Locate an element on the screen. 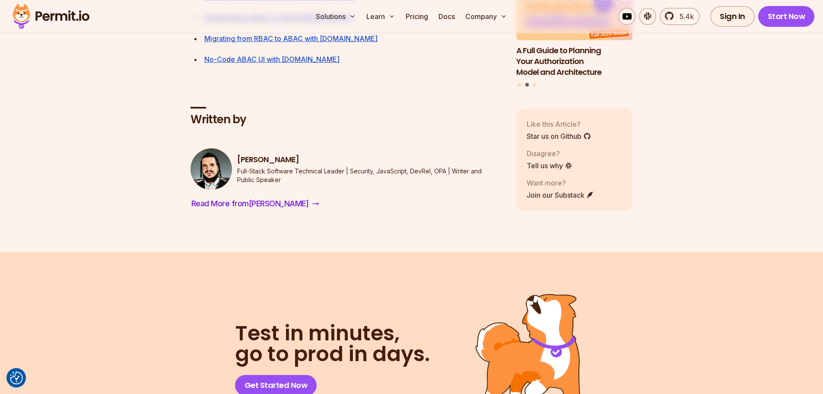  a: Tell us why is located at coordinates (550, 166).